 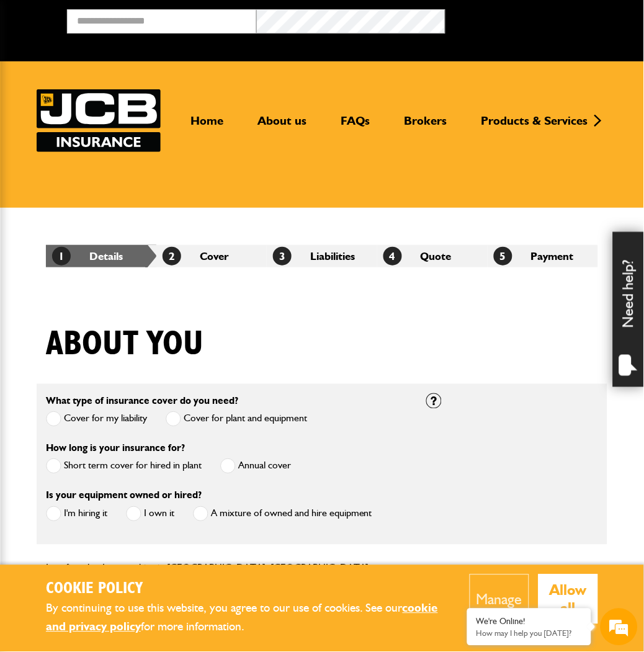 I want to click on label: What type of insurance cover do you need?, so click(x=142, y=401).